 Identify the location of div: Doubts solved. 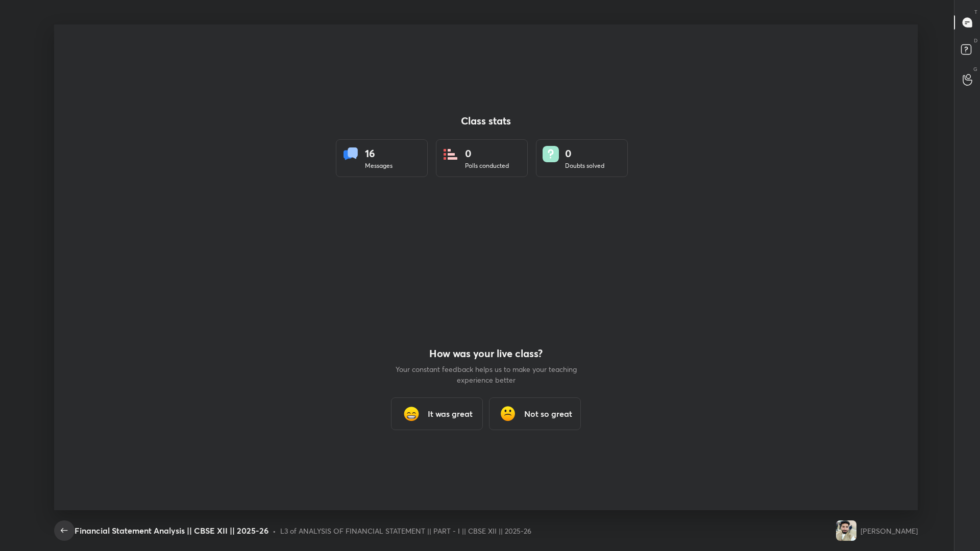
(584, 166).